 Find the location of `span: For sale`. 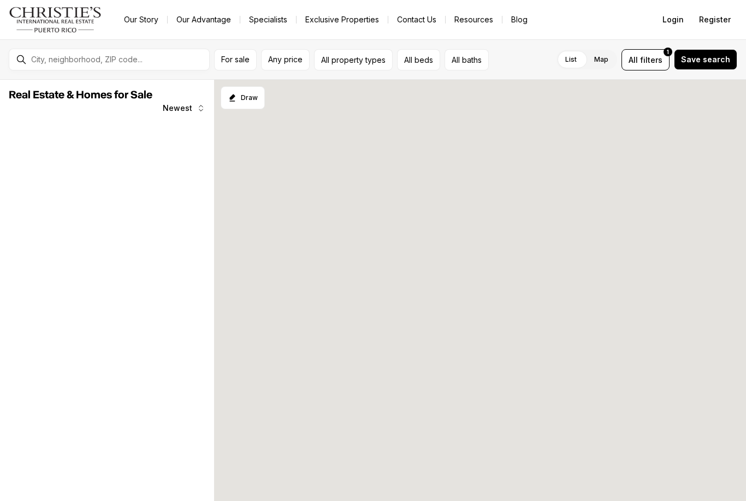

span: For sale is located at coordinates (236, 60).